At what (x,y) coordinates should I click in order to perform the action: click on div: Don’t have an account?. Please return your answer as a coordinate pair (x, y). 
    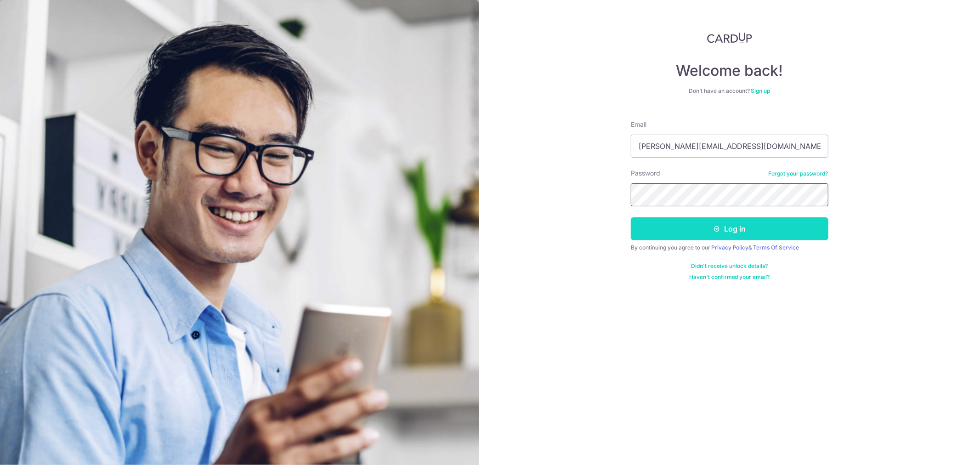
    Looking at the image, I should click on (730, 91).